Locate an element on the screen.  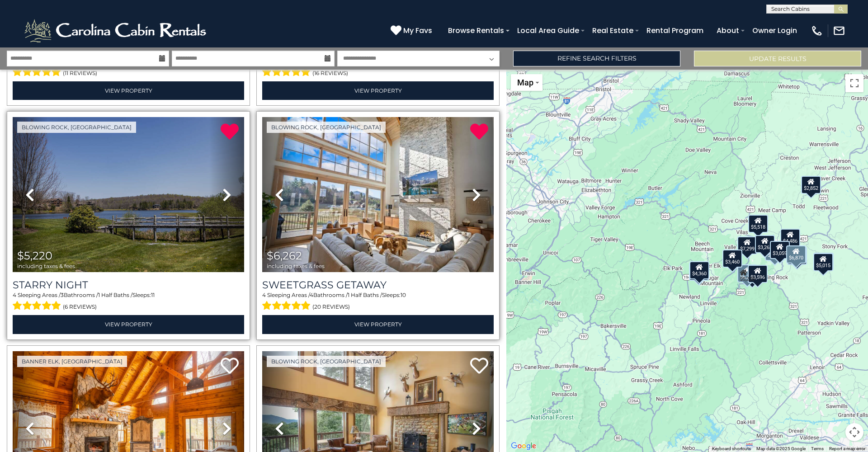
span: $5,220 is located at coordinates (35, 255).